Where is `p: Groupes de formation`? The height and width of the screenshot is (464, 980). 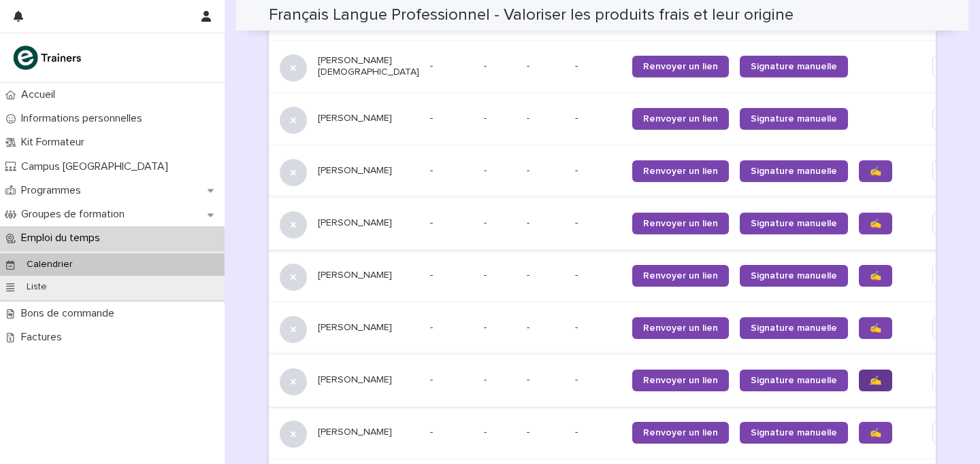 p: Groupes de formation is located at coordinates (76, 214).